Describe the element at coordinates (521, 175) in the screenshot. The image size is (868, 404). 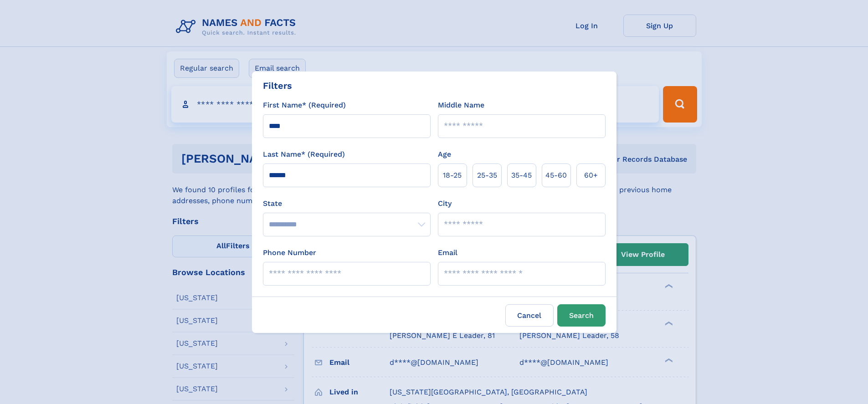
I see `span: 35‑45` at that location.